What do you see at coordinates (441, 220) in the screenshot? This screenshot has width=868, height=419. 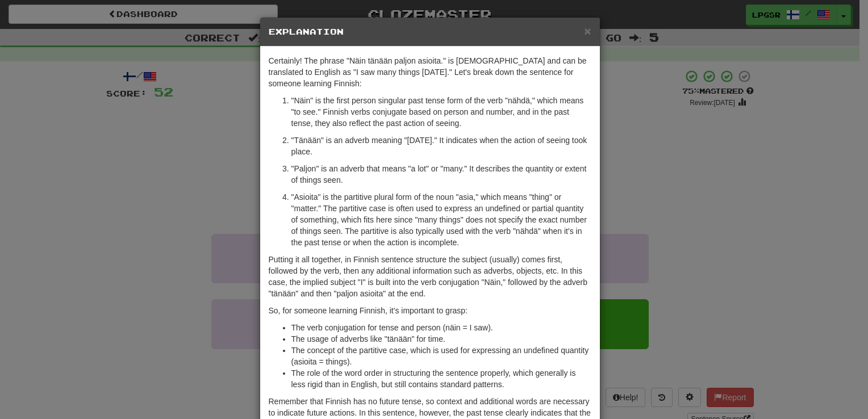 I see `p: "Asioita" is the partitive plural form of the noun "asia," which means "thing" or "matter." The p...` at bounding box center [441, 220].